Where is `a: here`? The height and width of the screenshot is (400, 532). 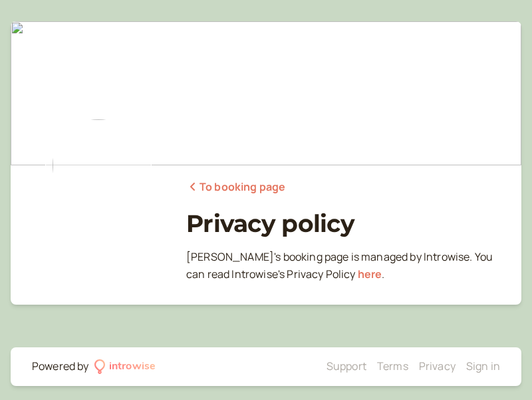 a: here is located at coordinates (370, 273).